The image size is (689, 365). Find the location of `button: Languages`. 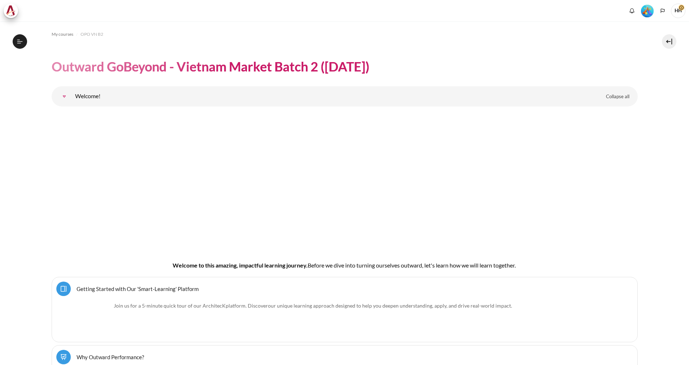

button: Languages is located at coordinates (663, 11).